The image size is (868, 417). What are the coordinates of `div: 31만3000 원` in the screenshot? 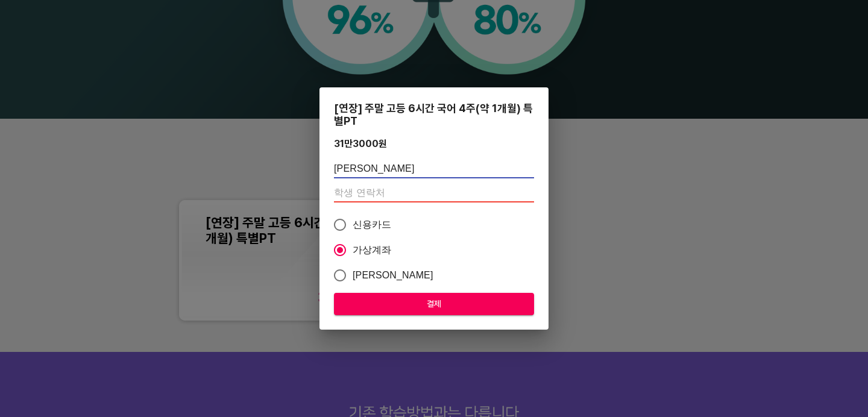 It's located at (361, 144).